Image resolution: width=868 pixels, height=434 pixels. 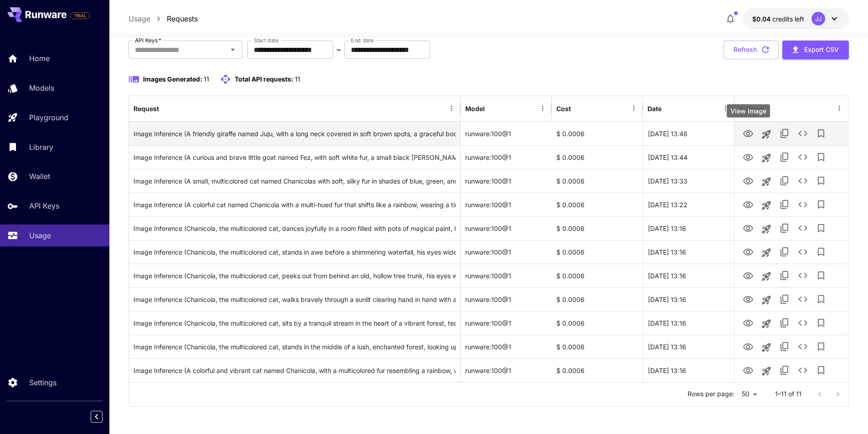 What do you see at coordinates (778, 19) in the screenshot?
I see `div: $0.0446` at bounding box center [778, 19].